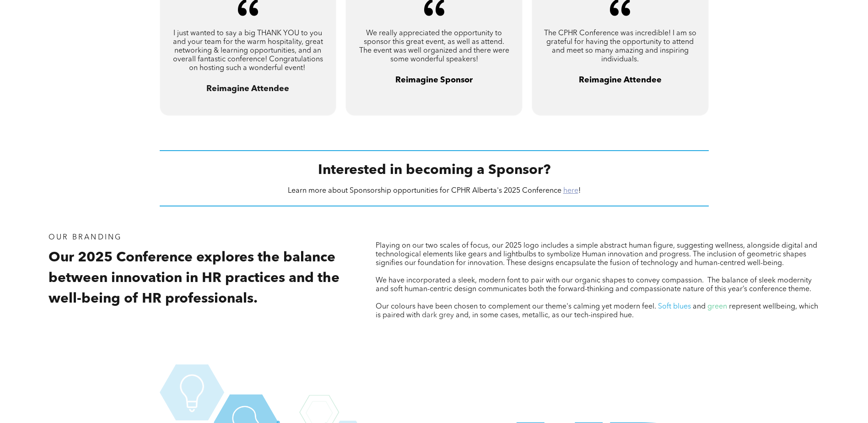  I want to click on span: and, so click(699, 307).